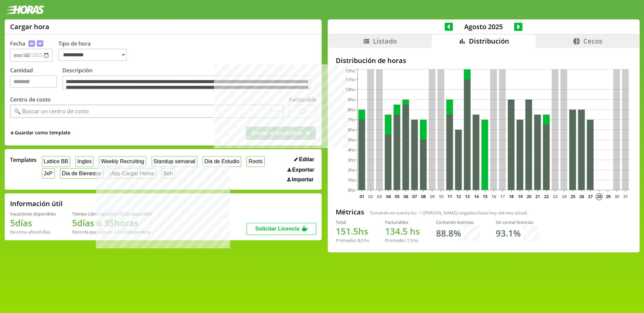  I want to click on span: Listado, so click(385, 41).